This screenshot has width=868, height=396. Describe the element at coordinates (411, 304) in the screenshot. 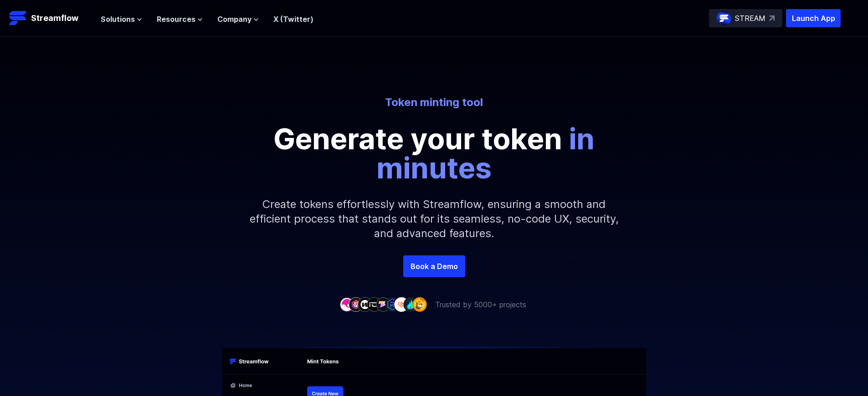

I see `img: company-8` at that location.